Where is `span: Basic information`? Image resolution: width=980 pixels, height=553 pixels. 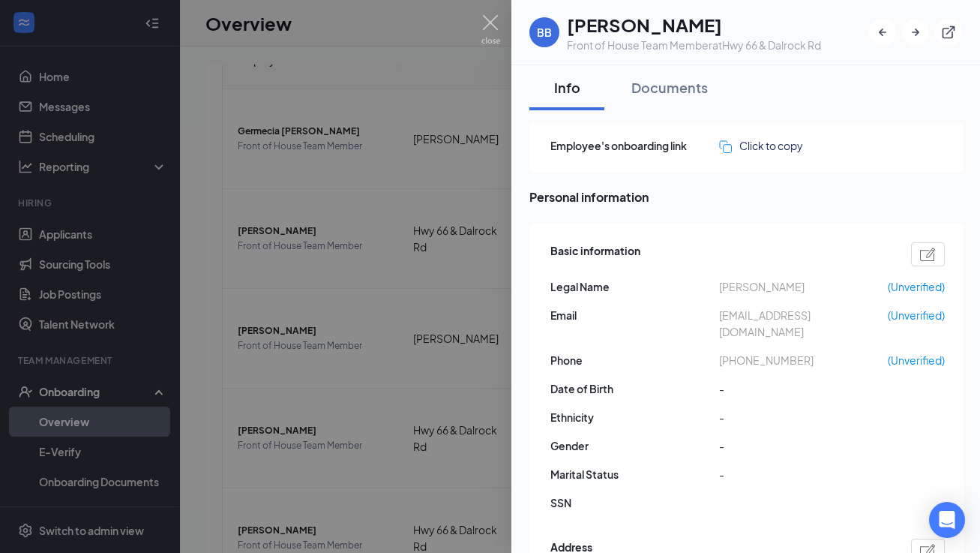 span: Basic information is located at coordinates (595, 254).